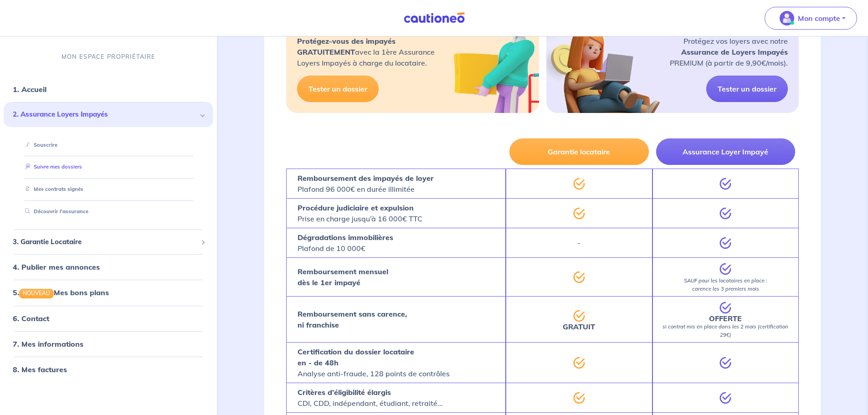 This screenshot has width=868, height=415. Describe the element at coordinates (726, 284) in the screenshot. I see `em: SAUF pour les locataires en place : carence les 3 premiers mois` at that location.